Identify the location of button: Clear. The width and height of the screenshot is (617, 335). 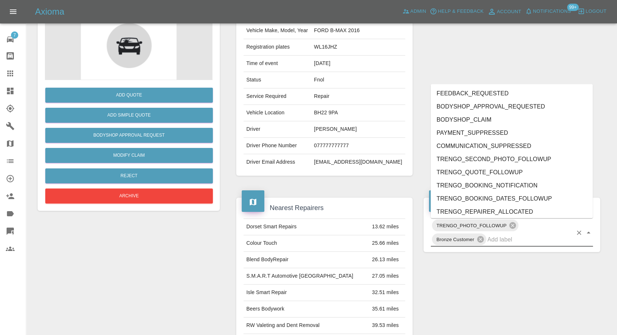
(579, 232).